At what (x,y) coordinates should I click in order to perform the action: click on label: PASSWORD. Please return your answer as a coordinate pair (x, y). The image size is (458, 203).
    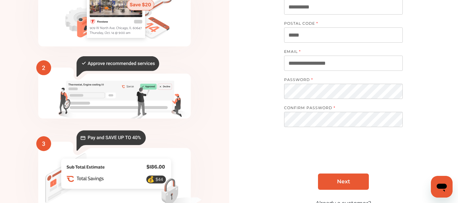
    Looking at the image, I should click on (340, 80).